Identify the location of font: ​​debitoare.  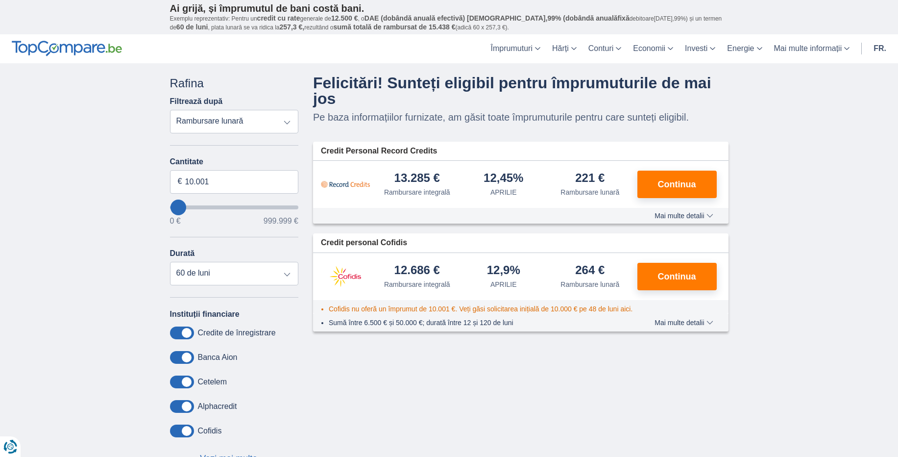
(642, 19).